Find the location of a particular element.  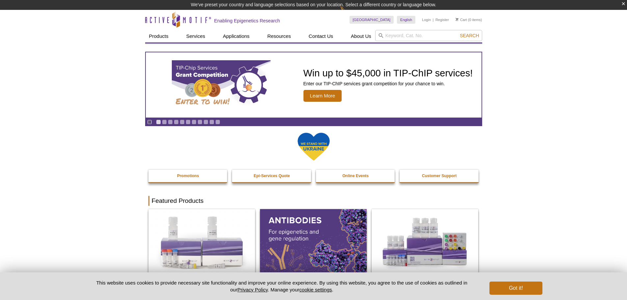

article: TIP-ChIP Services Grant Competition is located at coordinates (313, 85).